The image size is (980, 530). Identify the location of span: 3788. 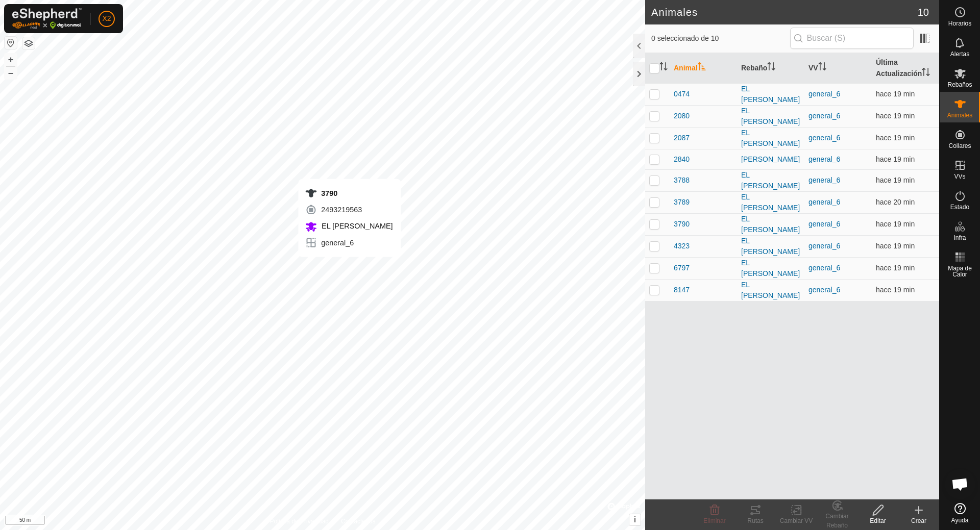
(681, 180).